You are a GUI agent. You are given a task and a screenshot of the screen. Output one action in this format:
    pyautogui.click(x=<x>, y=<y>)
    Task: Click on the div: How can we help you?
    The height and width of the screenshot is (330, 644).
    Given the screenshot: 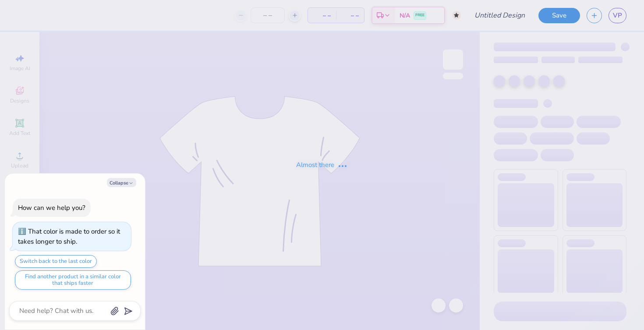 What is the action you would take?
    pyautogui.click(x=52, y=207)
    